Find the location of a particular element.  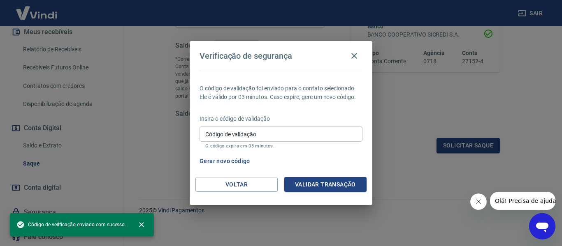

button: Validar transação is located at coordinates (325, 185).